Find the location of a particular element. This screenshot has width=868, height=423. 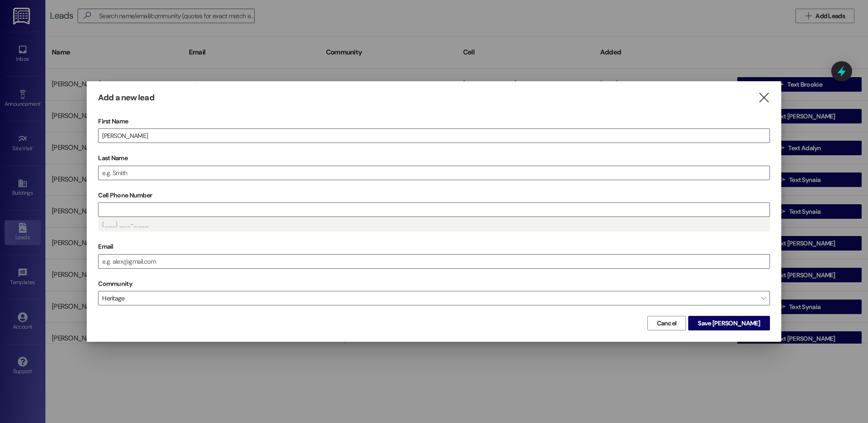

label: First Name is located at coordinates (434, 121).